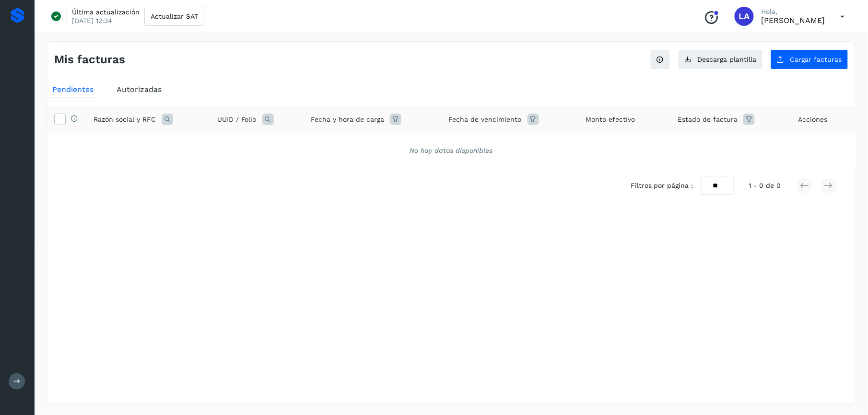 The image size is (868, 415). I want to click on span: Cargar facturas, so click(816, 60).